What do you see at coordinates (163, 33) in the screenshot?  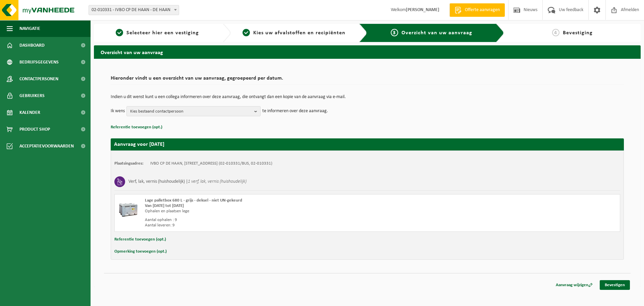 I see `span: Selecteer hier een vestiging` at bounding box center [163, 33].